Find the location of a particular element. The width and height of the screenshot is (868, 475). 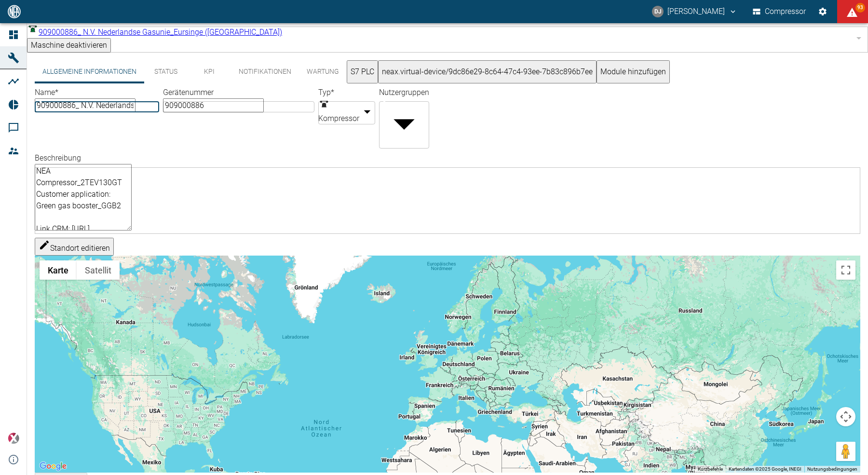

button: neax.virtual-device/9dc86e29-8c64-47c4-93ee-7b83c896b7ee is located at coordinates (487, 72).